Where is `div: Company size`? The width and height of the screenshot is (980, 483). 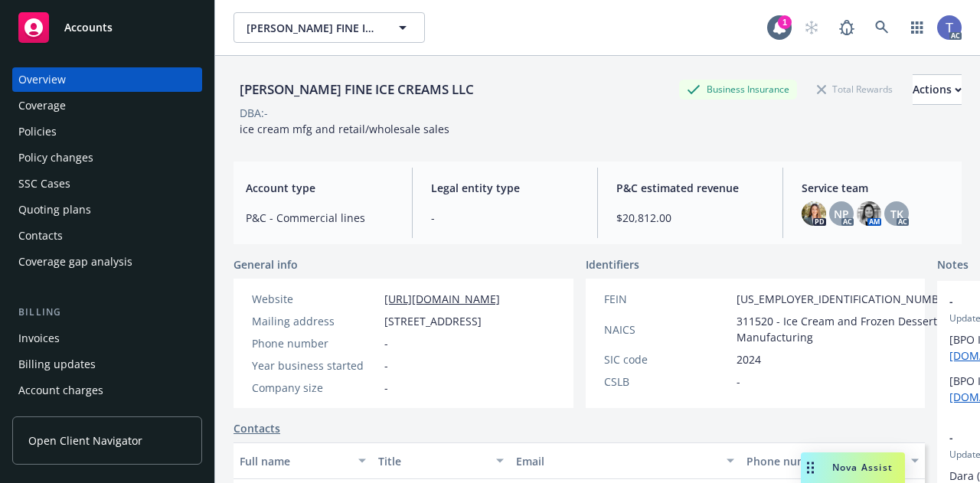 div: Company size is located at coordinates (314, 388).